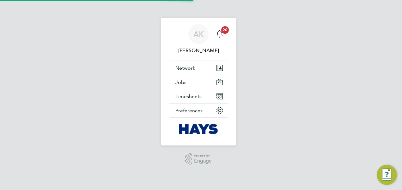  What do you see at coordinates (189, 97) in the screenshot?
I see `span: Timesheets` at bounding box center [189, 97].